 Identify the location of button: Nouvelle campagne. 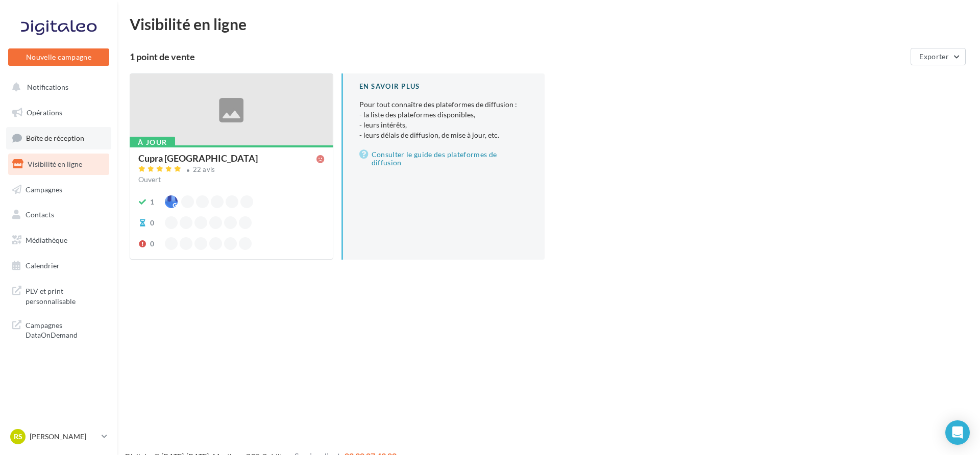
(59, 57).